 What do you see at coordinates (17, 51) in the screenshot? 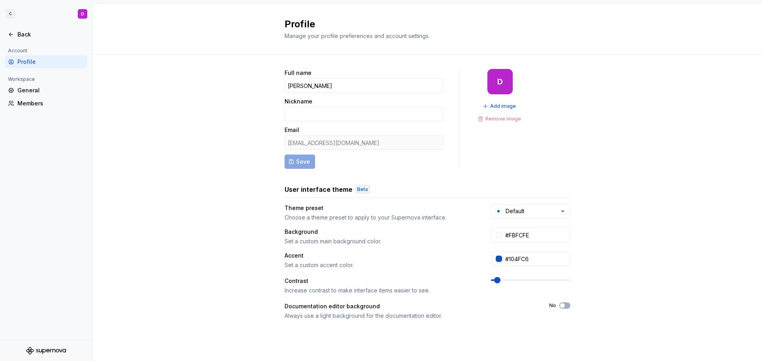
I see `div: Account` at bounding box center [17, 51].